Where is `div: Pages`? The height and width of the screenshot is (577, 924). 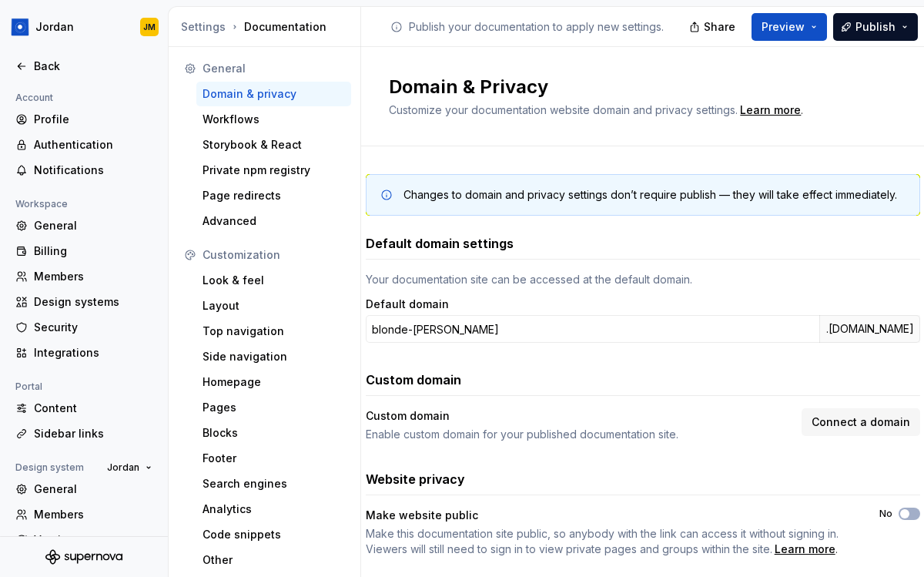 div: Pages is located at coordinates (273, 408).